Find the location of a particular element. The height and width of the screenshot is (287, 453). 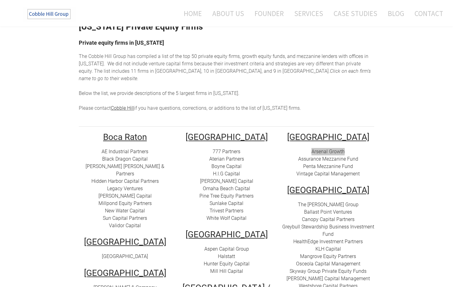

a: Millpond Equity Partners is located at coordinates (125, 203).